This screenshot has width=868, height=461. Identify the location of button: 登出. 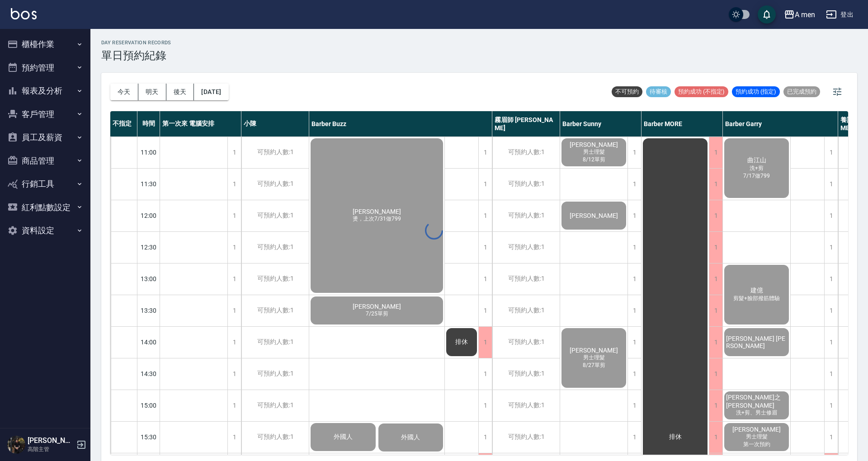
(839, 15).